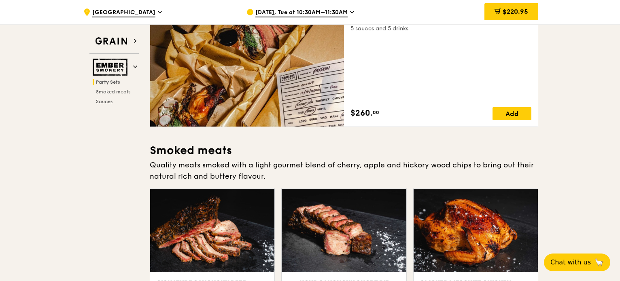 This screenshot has height=281, width=620. What do you see at coordinates (113, 92) in the screenshot?
I see `span: Smoked meats` at bounding box center [113, 92].